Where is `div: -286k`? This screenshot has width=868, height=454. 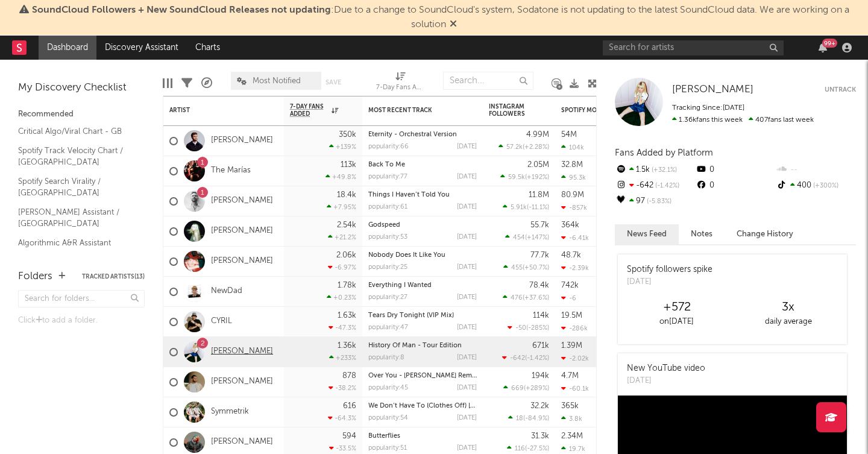 div: -286k is located at coordinates (574, 328).